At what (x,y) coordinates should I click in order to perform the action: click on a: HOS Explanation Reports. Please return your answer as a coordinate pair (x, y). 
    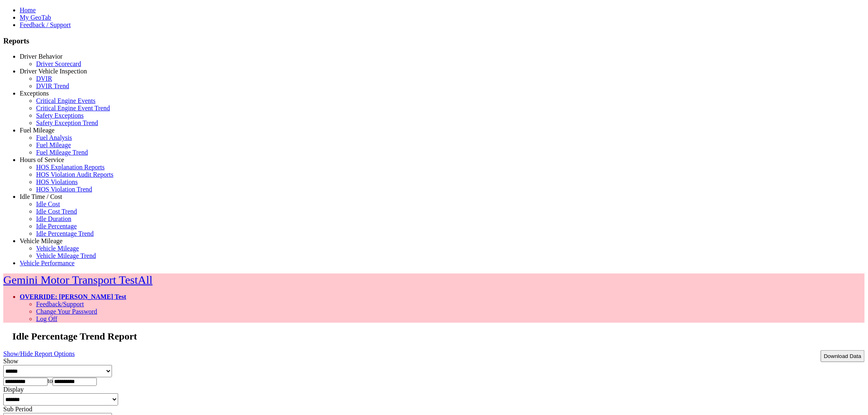
    Looking at the image, I should click on (70, 167).